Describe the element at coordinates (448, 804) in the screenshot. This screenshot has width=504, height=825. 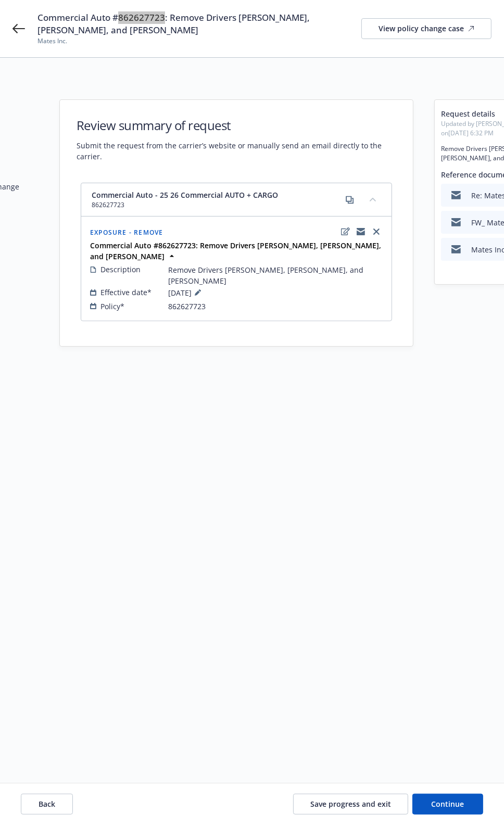
I see `button: Continue` at that location.